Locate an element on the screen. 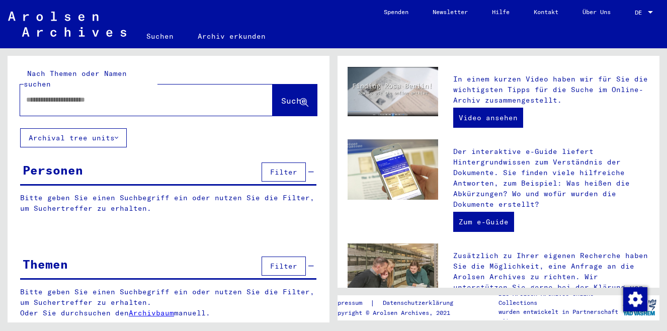 The image size is (667, 331). p: Der interaktive e-Guide liefert Hintergrundwissen zum Verständnis der Dokumente. Sie finden viele... is located at coordinates (551, 178).